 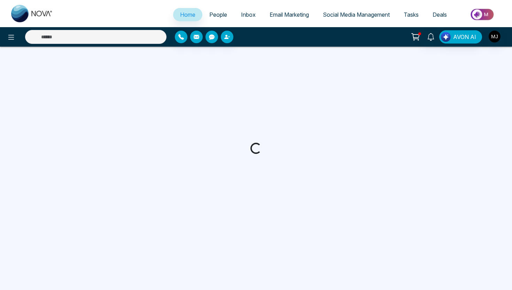 What do you see at coordinates (446, 37) in the screenshot?
I see `img: Lead Flow` at bounding box center [446, 37].